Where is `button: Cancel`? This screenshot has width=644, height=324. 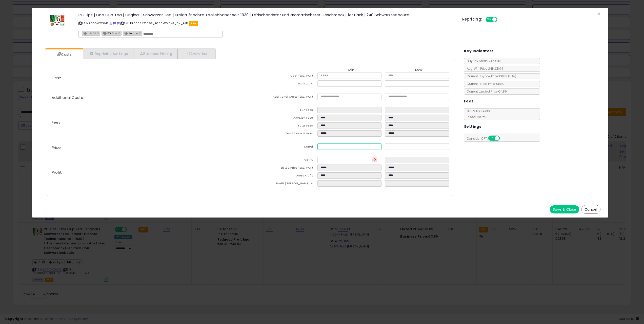
button: Cancel is located at coordinates (591, 209).